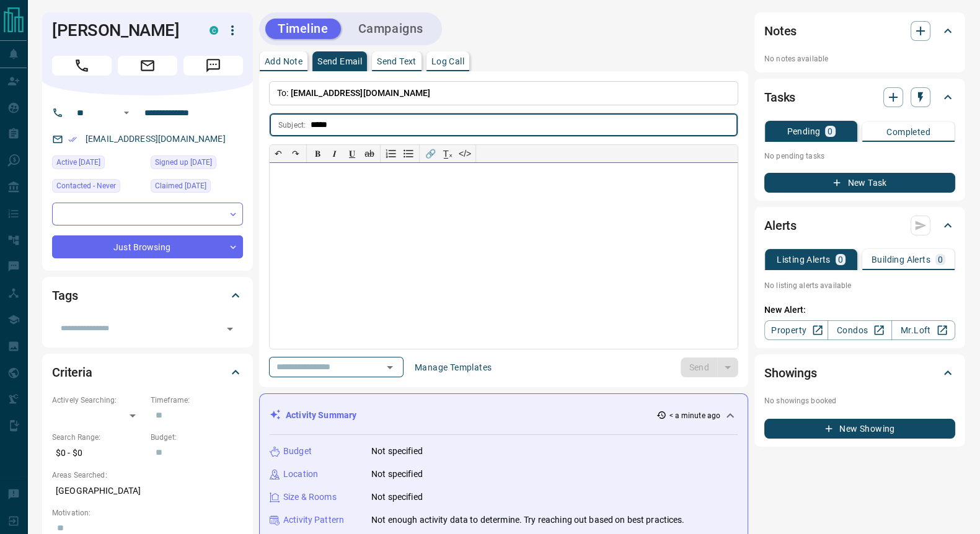 This screenshot has height=534, width=980. What do you see at coordinates (780, 97) in the screenshot?
I see `h2: Tasks` at bounding box center [780, 97].